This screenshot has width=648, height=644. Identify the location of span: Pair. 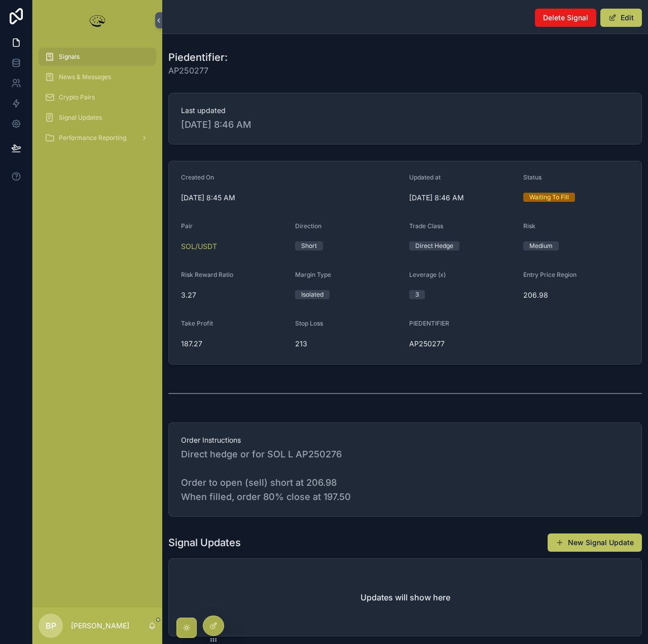
(186, 226).